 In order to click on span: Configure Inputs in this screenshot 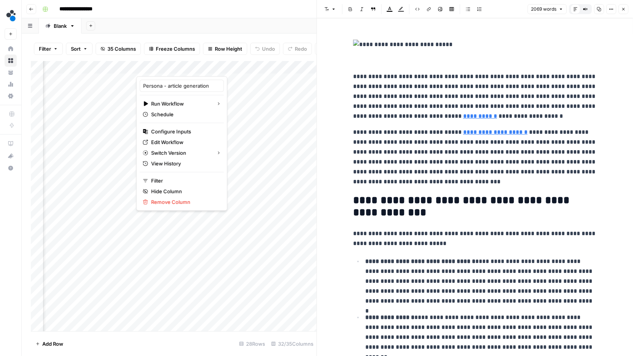, I will do `click(184, 131)`.